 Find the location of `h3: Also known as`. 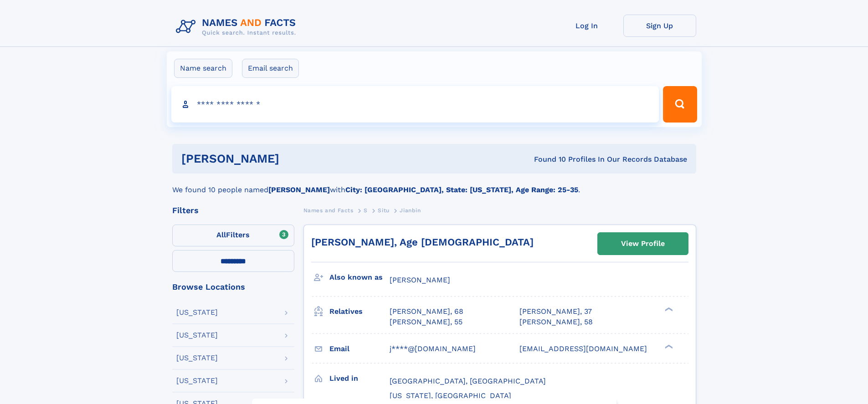

h3: Also known as is located at coordinates (359, 277).